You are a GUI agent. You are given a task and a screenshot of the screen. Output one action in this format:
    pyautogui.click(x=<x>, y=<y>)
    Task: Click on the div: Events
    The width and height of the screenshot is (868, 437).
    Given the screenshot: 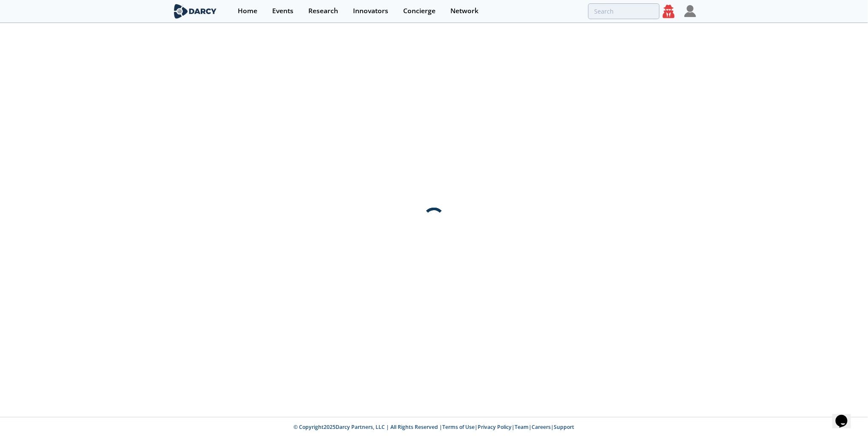 What is the action you would take?
    pyautogui.click(x=283, y=11)
    